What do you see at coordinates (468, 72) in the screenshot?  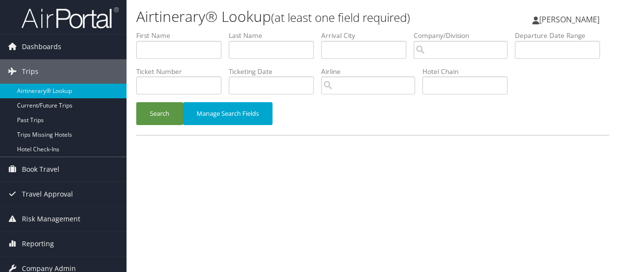 I see `label: Hotel Chain` at bounding box center [468, 72].